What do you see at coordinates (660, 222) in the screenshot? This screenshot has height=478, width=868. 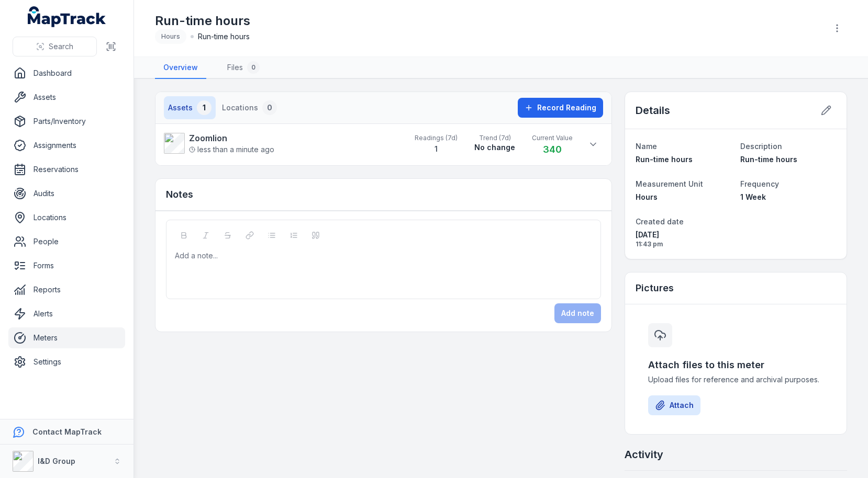 I see `span: Created date` at bounding box center [660, 222].